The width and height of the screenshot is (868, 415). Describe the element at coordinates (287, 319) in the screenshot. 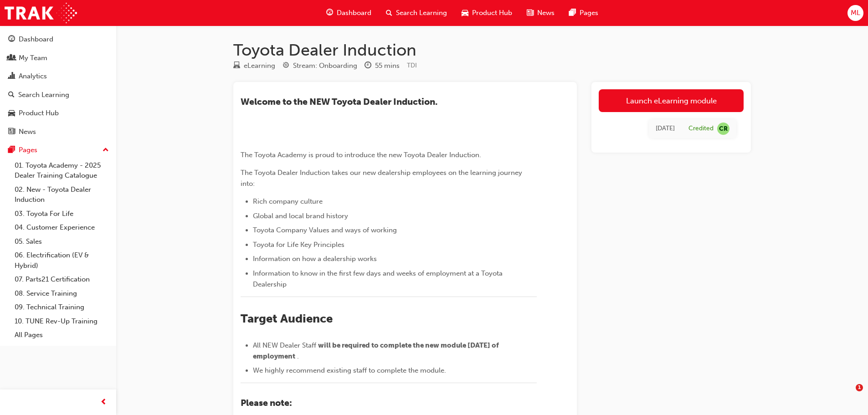

I see `span: Target Audience` at that location.